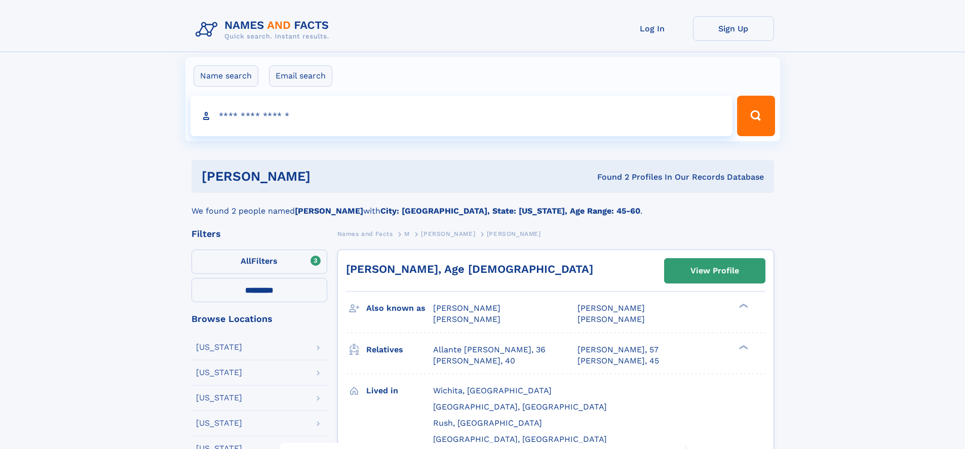  I want to click on span: M, so click(407, 234).